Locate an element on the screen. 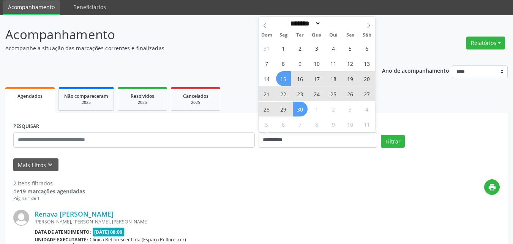  span: Setembro 30, 2025 is located at coordinates (300, 109).